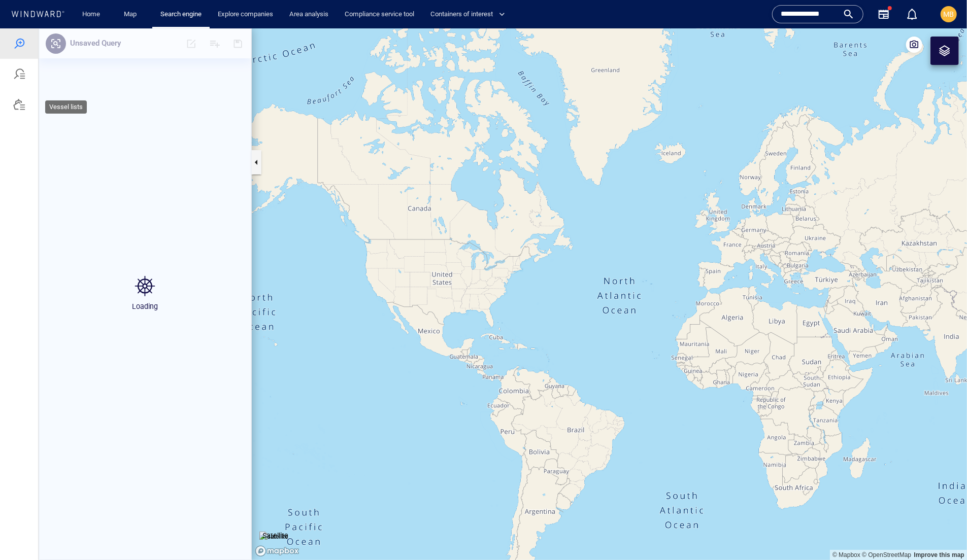  What do you see at coordinates (275, 507) in the screenshot?
I see `p: Satellite` at bounding box center [275, 507].